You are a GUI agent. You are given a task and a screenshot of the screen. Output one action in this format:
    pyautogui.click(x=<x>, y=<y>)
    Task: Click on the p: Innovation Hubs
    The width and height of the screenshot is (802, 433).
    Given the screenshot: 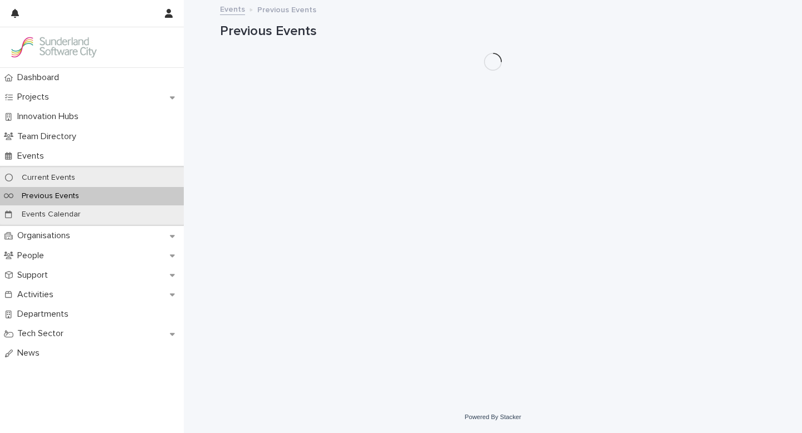 What is the action you would take?
    pyautogui.click(x=50, y=116)
    